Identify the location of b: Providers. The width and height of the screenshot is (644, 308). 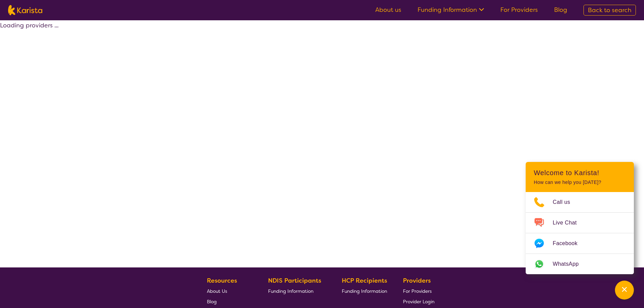
(417, 281).